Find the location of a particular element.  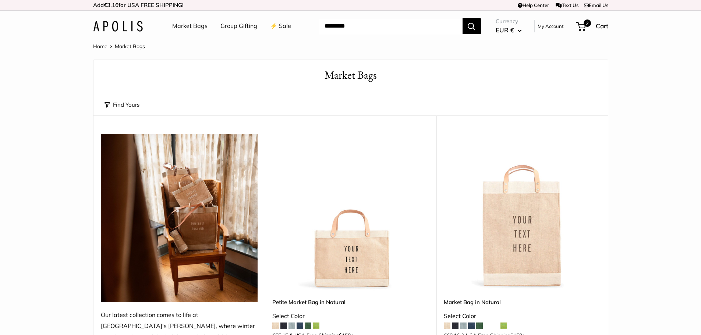

input: Search... is located at coordinates (390, 26).